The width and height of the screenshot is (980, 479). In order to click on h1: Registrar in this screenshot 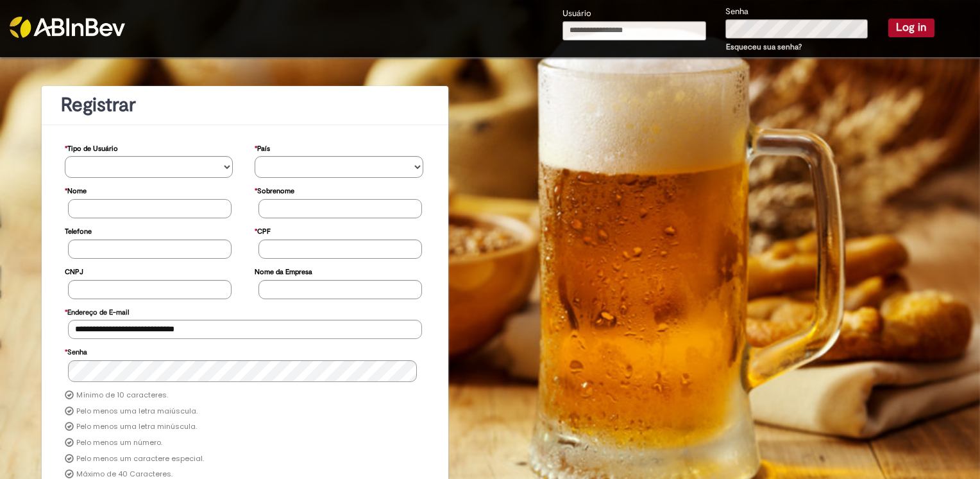, I will do `click(245, 104)`.